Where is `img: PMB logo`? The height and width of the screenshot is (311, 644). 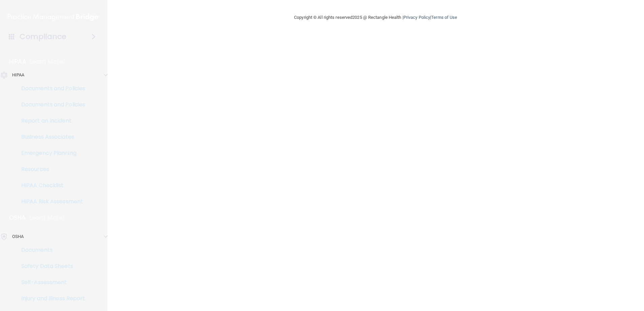 img: PMB logo is located at coordinates (54, 17).